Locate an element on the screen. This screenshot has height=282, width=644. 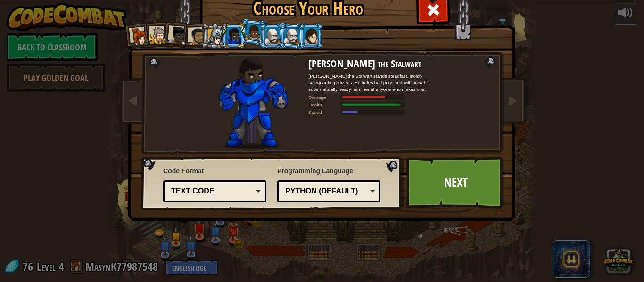
li: Illia Shieldsmith is located at coordinates (311, 36).